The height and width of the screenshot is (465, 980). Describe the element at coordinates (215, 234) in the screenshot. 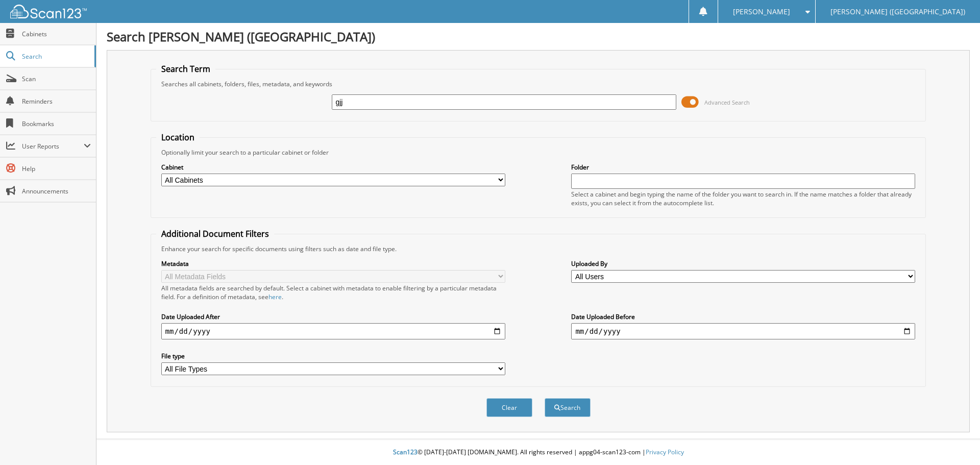

I see `legend: Additional Document Filters` at that location.